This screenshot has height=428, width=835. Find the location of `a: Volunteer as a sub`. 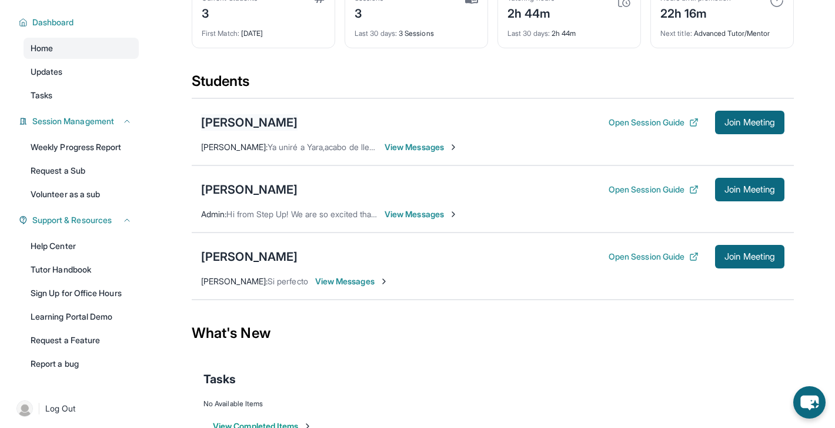

a: Volunteer as a sub is located at coordinates (81, 194).